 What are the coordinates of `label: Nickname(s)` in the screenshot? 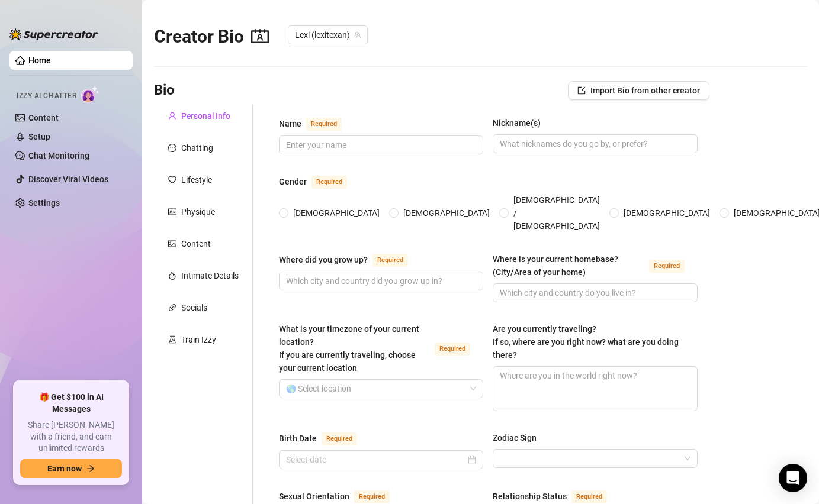 It's located at (520, 123).